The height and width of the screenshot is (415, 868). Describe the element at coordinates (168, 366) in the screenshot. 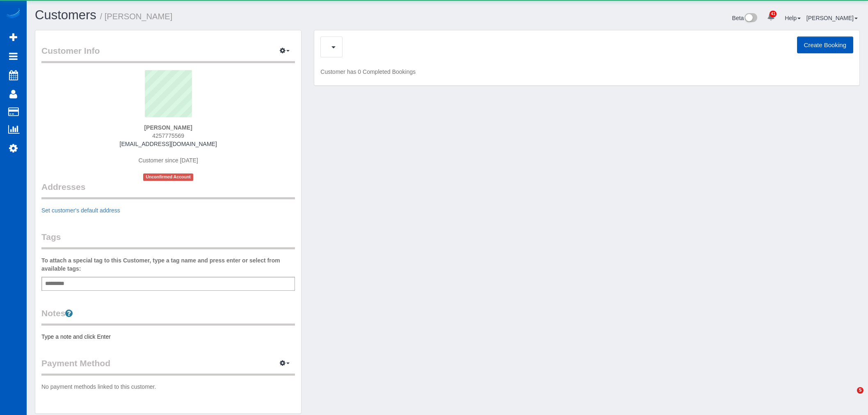

I see `legend: Payment Method` at that location.